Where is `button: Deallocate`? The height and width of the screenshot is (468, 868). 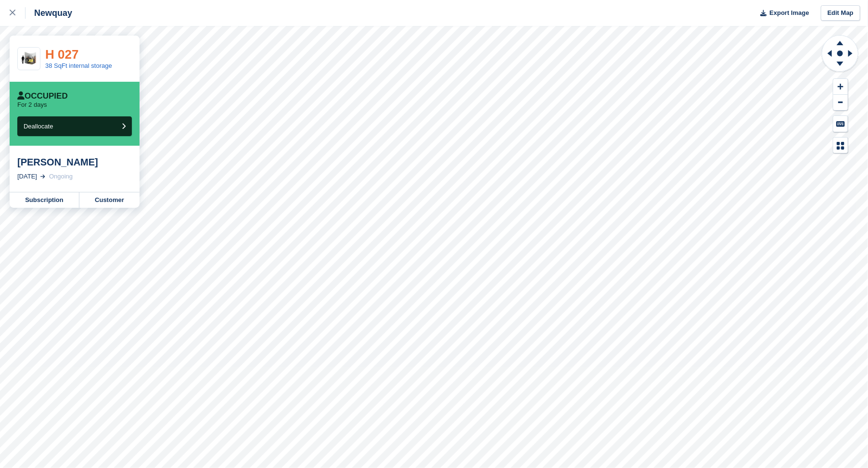 button: Deallocate is located at coordinates (75, 126).